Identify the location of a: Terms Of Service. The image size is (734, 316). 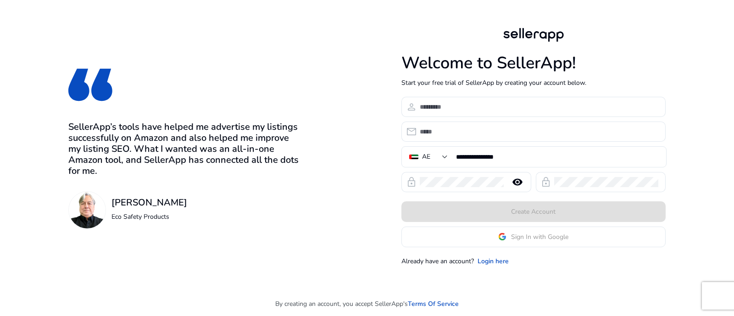
(433, 304).